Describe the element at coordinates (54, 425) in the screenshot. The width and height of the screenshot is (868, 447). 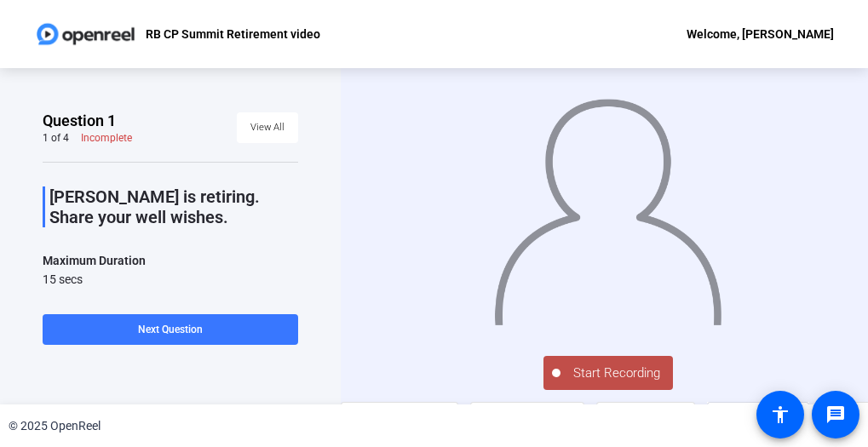
I see `div: © 2025 OpenReel` at that location.